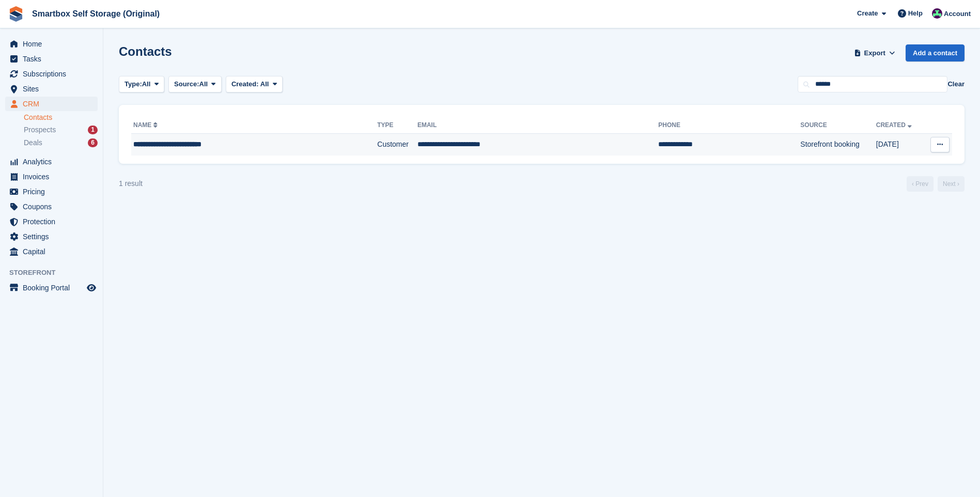 The image size is (980, 497). Describe the element at coordinates (40, 130) in the screenshot. I see `span: Prospects` at that location.